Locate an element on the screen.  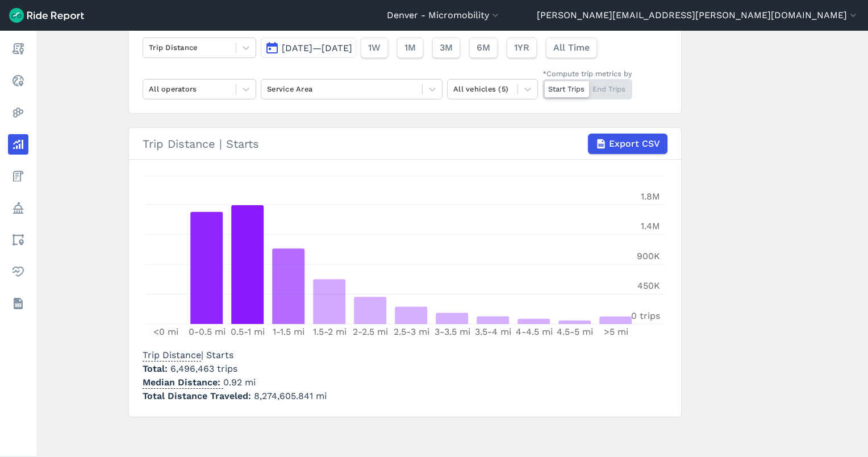
span: | Starts is located at coordinates (188, 354).